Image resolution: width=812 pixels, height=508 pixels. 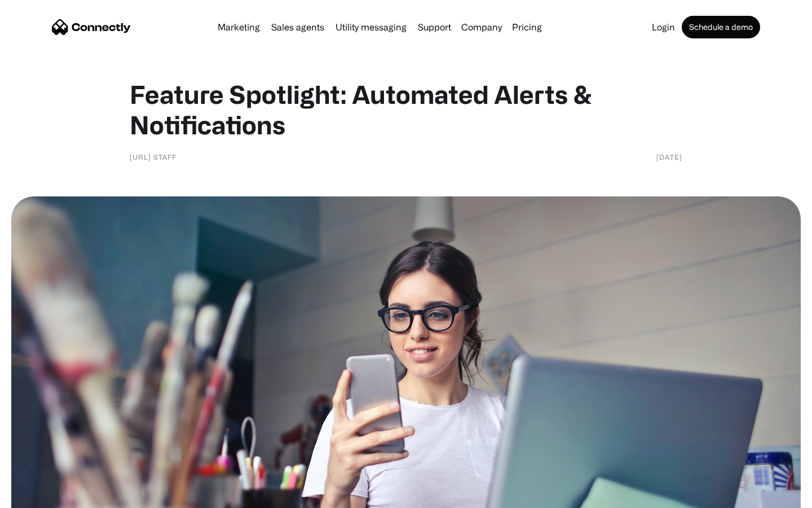 What do you see at coordinates (720, 27) in the screenshot?
I see `a: Schedule a demo` at bounding box center [720, 27].